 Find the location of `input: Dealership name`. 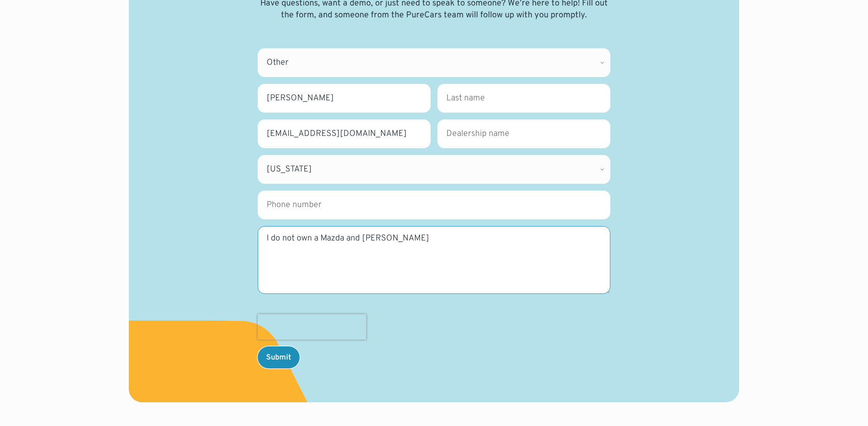

input: Dealership name is located at coordinates (524, 133).